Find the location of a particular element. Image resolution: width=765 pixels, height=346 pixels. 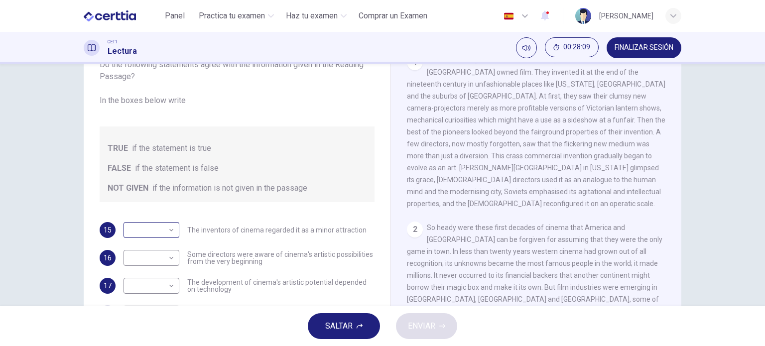

button: FINALIZAR SESIÓN is located at coordinates (644, 48).